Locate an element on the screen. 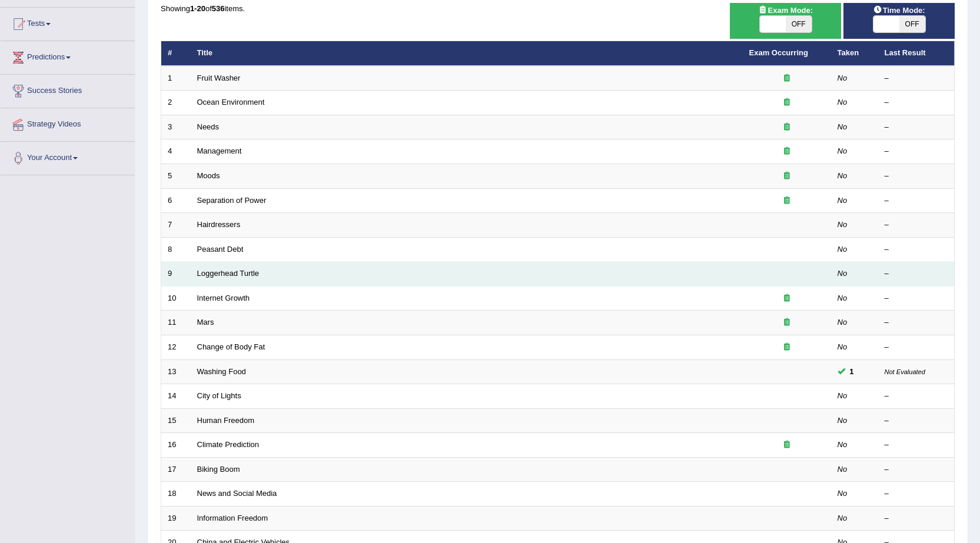 The height and width of the screenshot is (543, 980). td: 10 is located at coordinates (176, 298).